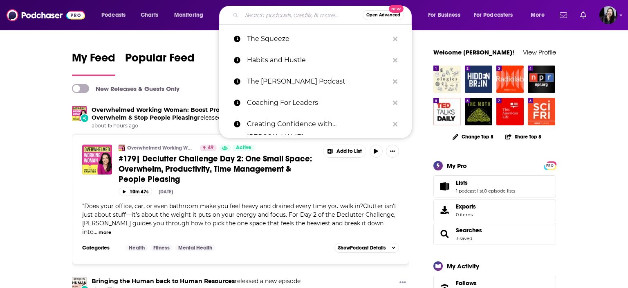 This screenshot has width=628, height=288. I want to click on p: Habits and Hustle, so click(318, 60).